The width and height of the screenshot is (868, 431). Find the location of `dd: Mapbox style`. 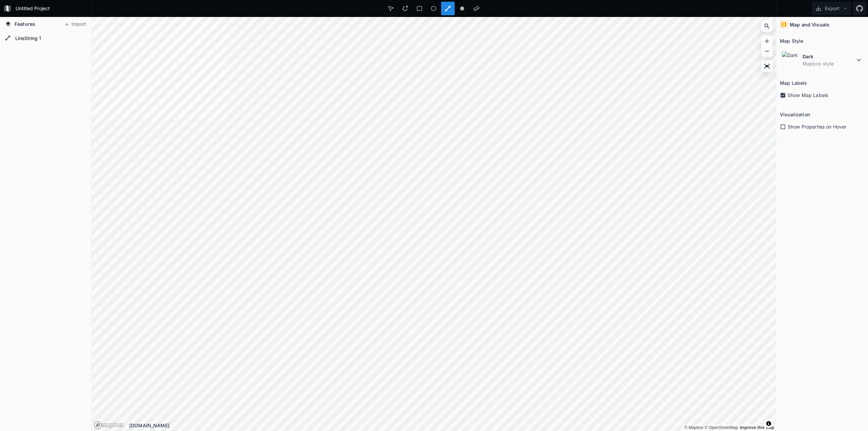

dd: Mapbox style is located at coordinates (829, 64).